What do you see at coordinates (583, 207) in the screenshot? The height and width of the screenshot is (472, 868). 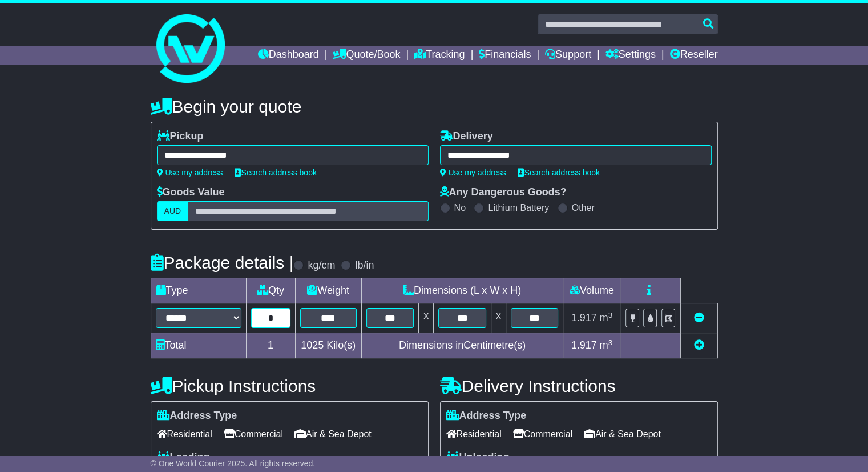 I see `label: Other` at bounding box center [583, 207].